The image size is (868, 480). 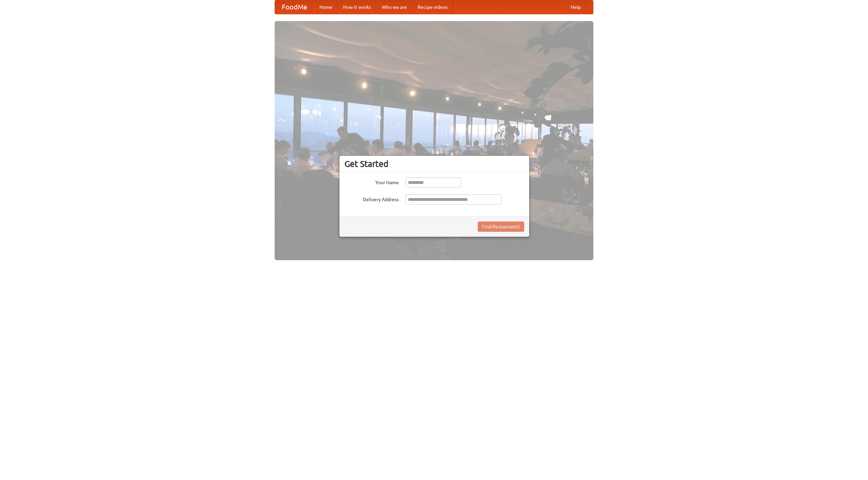 I want to click on button: Find Restaurants!, so click(x=501, y=226).